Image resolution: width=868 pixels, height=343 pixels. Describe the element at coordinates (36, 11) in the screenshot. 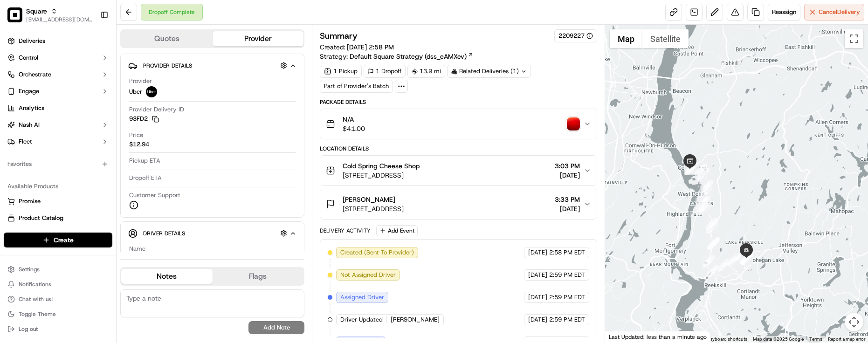

I see `span: Square` at that location.